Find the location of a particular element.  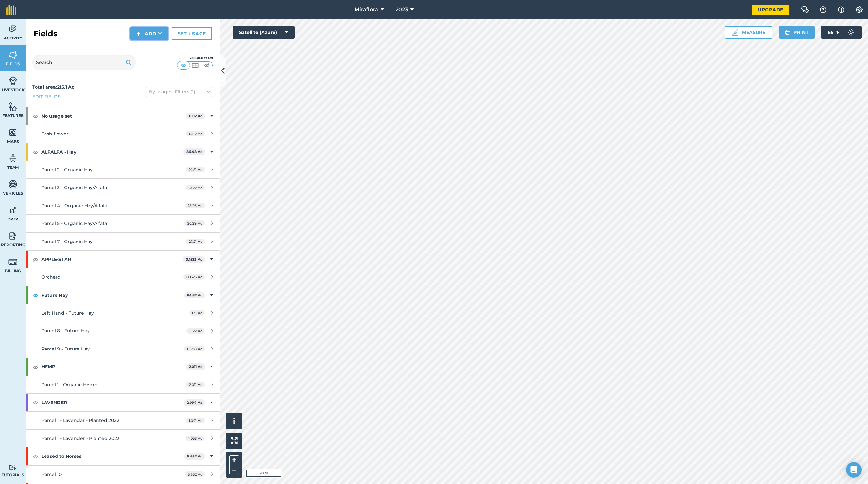

span: Left Hand - Future Hay is located at coordinates (67, 313).